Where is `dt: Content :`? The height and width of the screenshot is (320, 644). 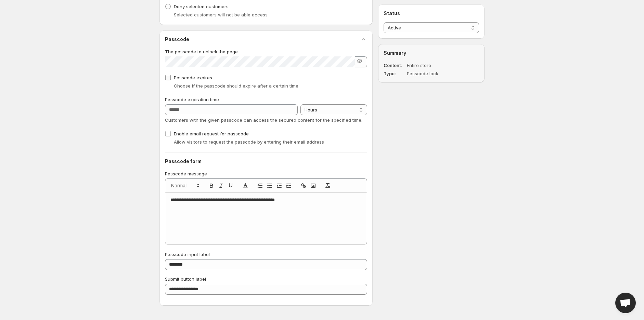
dt: Content : is located at coordinates (395, 65).